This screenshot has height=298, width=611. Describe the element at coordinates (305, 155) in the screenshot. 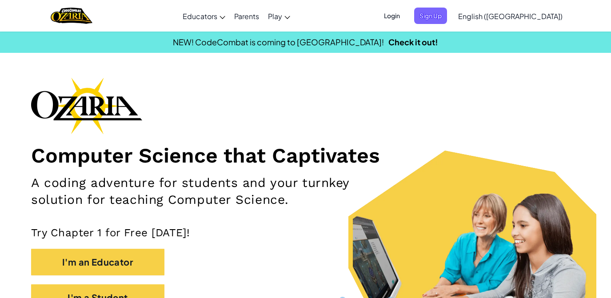

I see `h1: Computer Science that Captivates` at that location.